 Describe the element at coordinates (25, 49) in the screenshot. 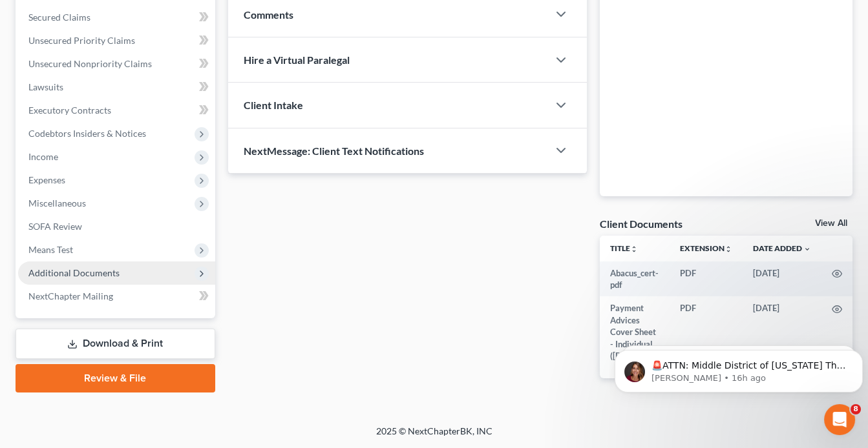

I see `img: Profile image for Katie` at that location.